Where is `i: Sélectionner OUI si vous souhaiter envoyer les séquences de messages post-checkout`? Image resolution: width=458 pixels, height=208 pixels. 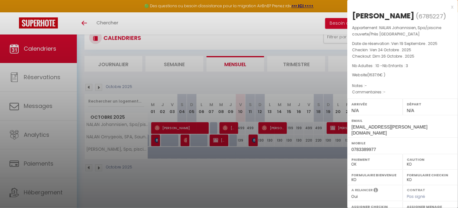 i: Sélectionner OUI si vous souhaiter envoyer les séquences de messages post-checkout is located at coordinates (375, 191).